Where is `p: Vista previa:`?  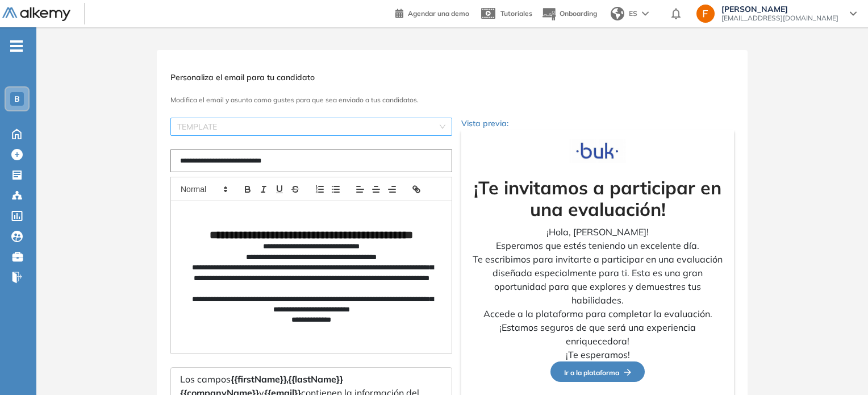 p: Vista previa: is located at coordinates (598, 123).